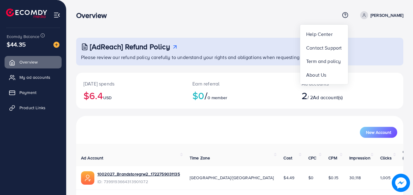 The image size is (413, 195). What do you see at coordinates (26, 13) in the screenshot?
I see `a: logo` at bounding box center [26, 13].